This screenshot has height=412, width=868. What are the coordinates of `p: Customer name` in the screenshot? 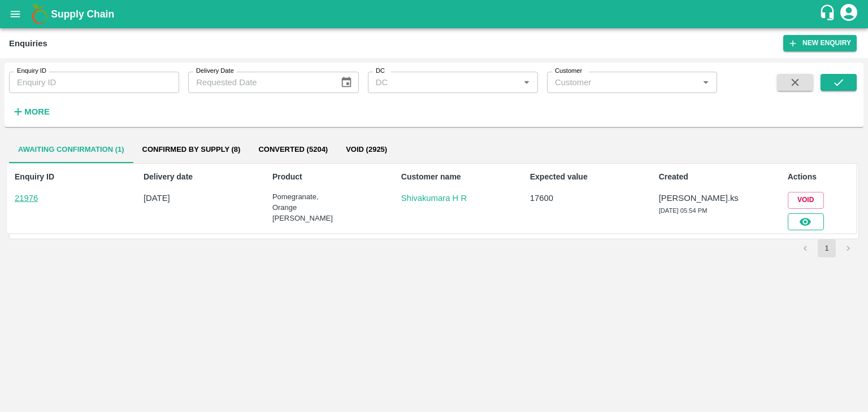 It's located at (434, 177).